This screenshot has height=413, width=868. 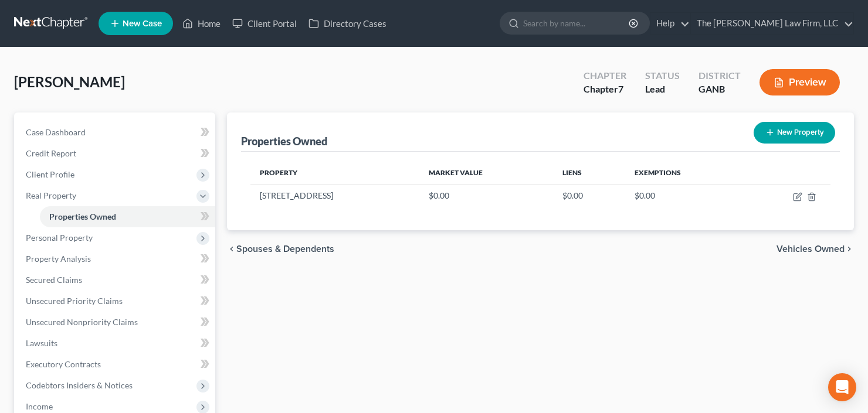 I want to click on span: Properties Owned, so click(x=83, y=216).